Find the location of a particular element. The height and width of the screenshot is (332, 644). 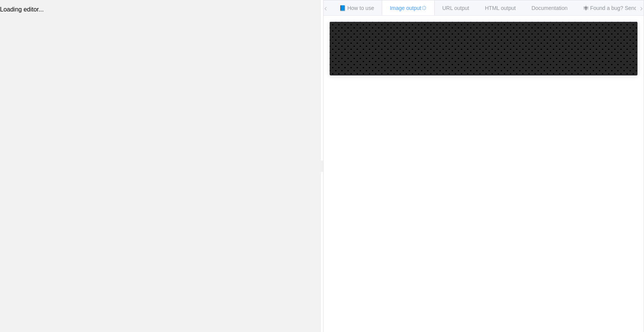

span: 📘 How to use is located at coordinates (356, 8).